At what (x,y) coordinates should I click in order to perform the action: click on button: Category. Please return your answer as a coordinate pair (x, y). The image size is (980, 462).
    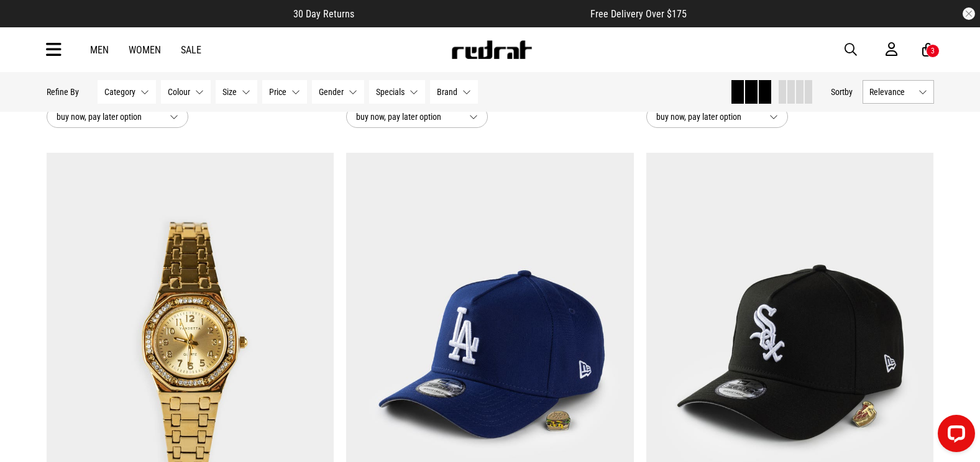
    Looking at the image, I should click on (126, 92).